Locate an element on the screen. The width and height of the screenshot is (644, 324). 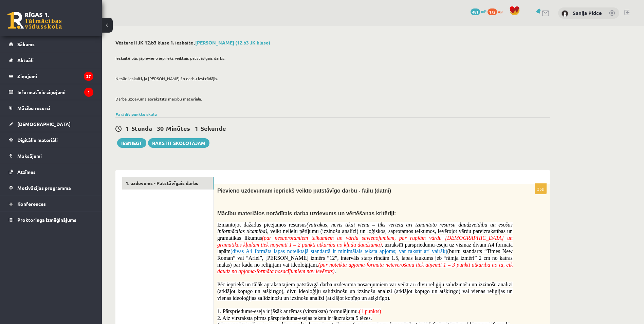
span: Aktuāli is located at coordinates (25, 60).